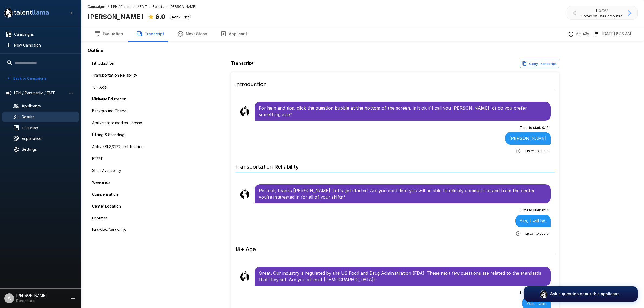 Image resolution: width=644 pixels, height=308 pixels. I want to click on b: 6.0, so click(160, 16).